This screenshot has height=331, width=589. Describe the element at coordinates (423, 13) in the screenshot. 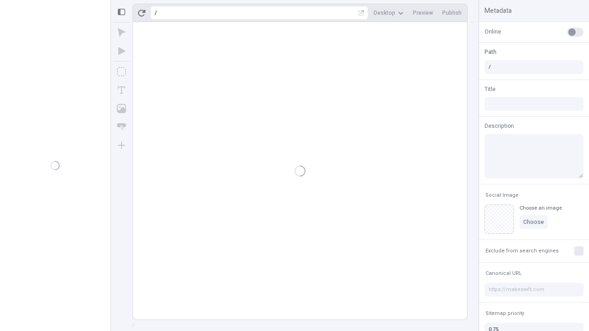

I see `button: Preview` at that location.